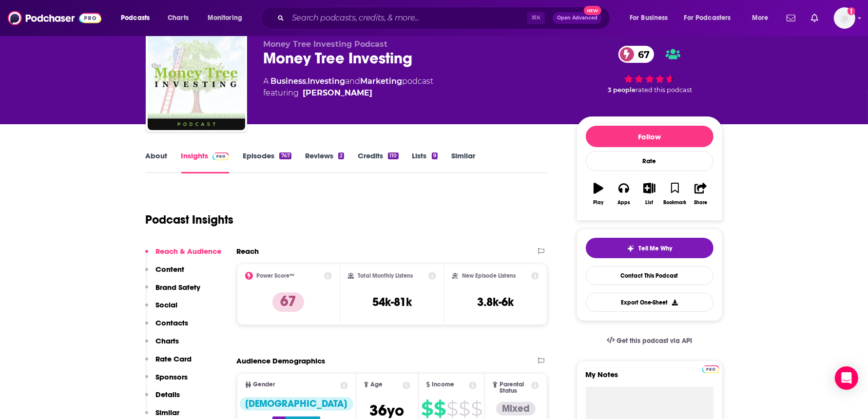 Image resolution: width=868 pixels, height=419 pixels. Describe the element at coordinates (844, 18) in the screenshot. I see `span: Logged in as kkitamorn` at that location.